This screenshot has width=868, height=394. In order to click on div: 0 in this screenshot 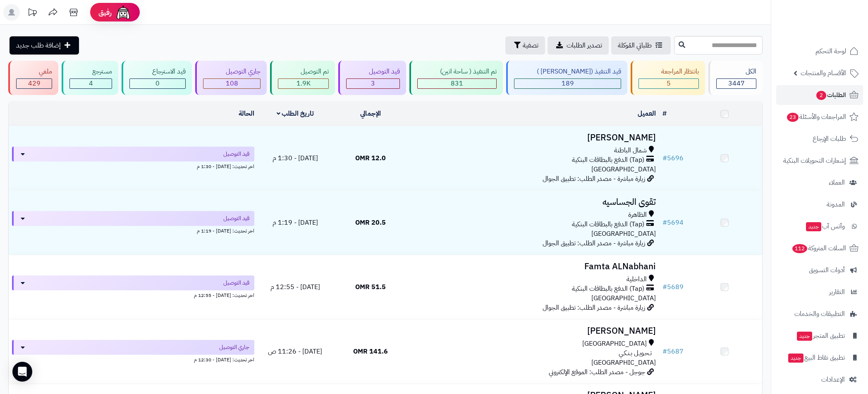, I will do `click(157, 83)`.